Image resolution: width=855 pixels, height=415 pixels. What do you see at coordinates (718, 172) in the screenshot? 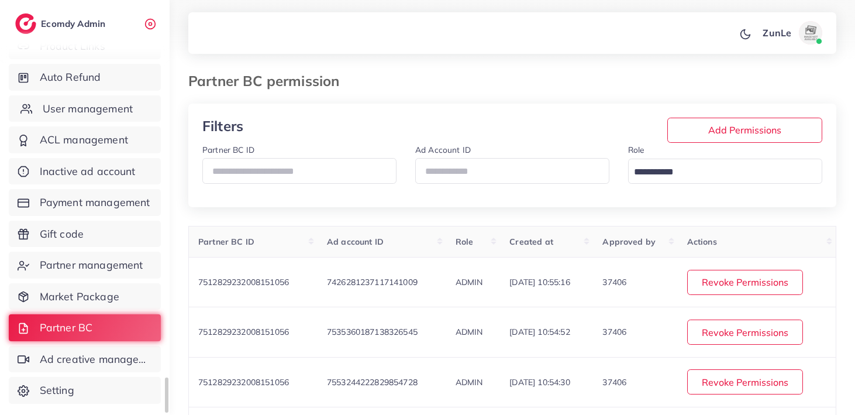
I see `input: Search for option` at bounding box center [718, 172].